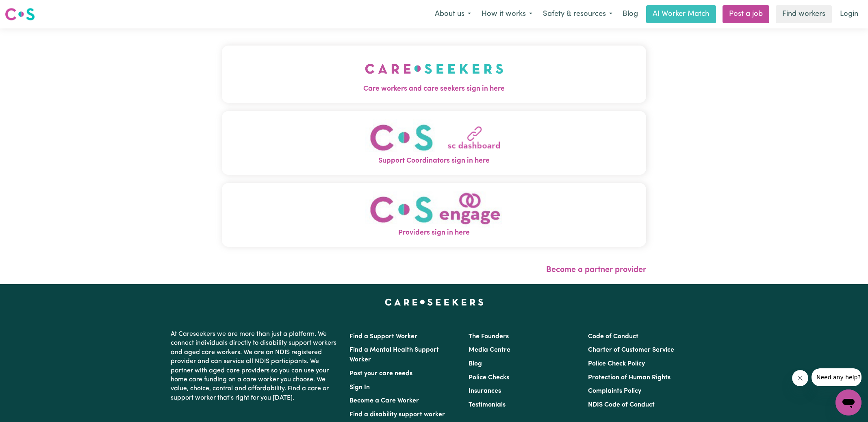 The width and height of the screenshot is (868, 422). Describe the element at coordinates (255, 366) in the screenshot. I see `p: At Careseekers we are more than just a platform. We connect individuals directly to disability su...` at that location.